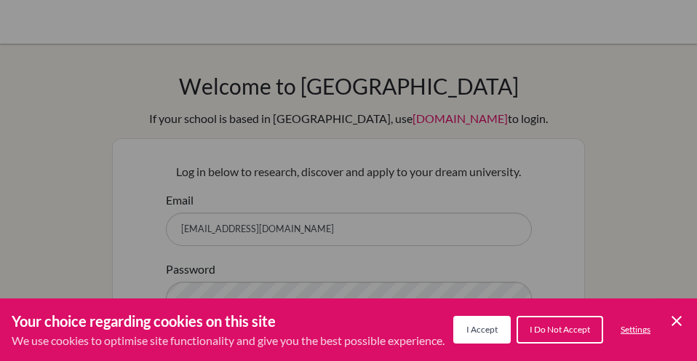 The image size is (697, 361). Describe the element at coordinates (560, 329) in the screenshot. I see `span: I Do Not Accept` at that location.